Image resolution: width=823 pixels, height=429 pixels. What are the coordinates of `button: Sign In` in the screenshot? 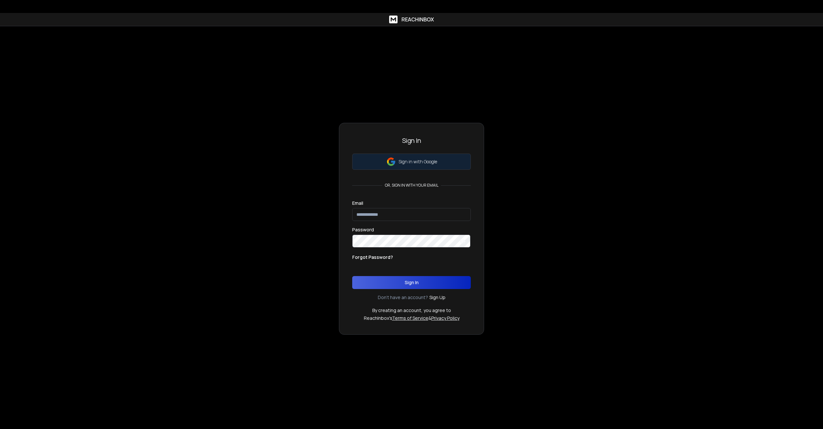 It's located at (412, 283).